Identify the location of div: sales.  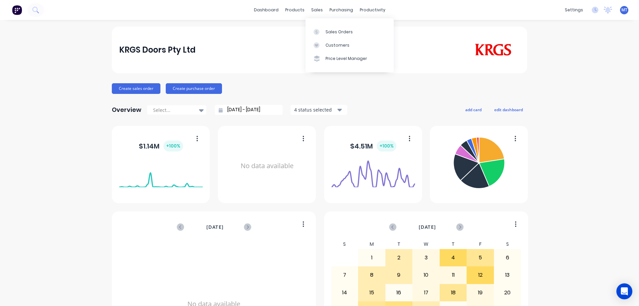
(317, 10).